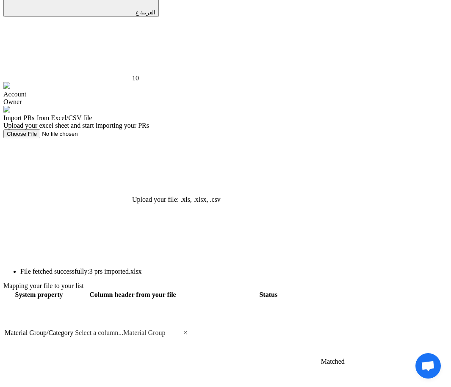  I want to click on span: File fetched successfully:, so click(55, 271).